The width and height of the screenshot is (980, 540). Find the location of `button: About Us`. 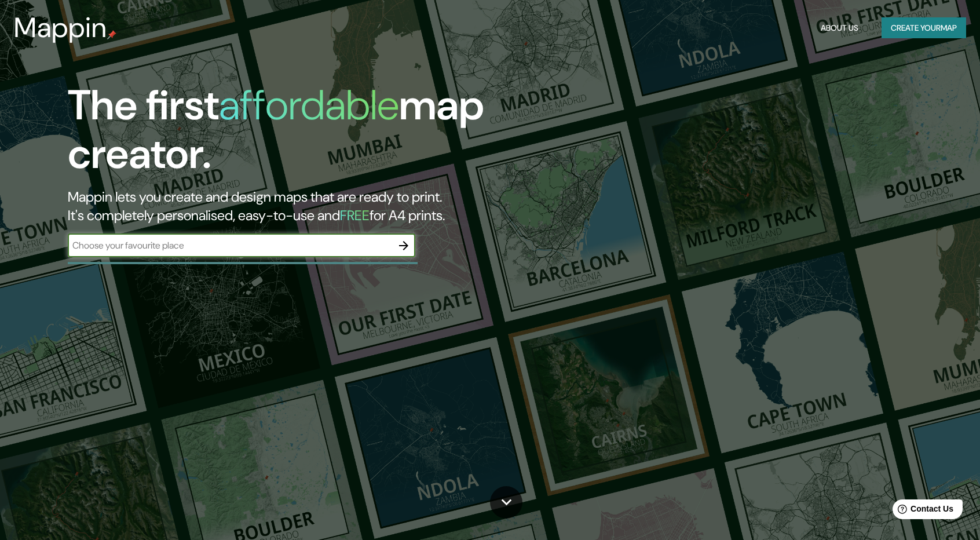

button: About Us is located at coordinates (839, 28).